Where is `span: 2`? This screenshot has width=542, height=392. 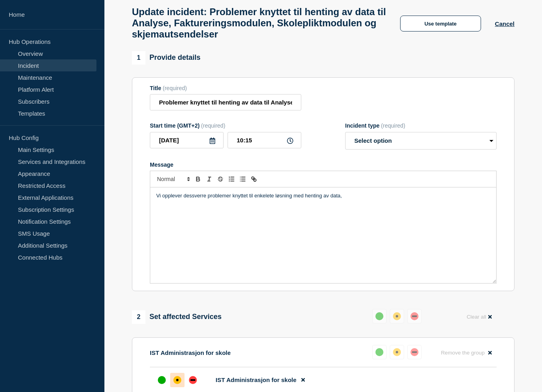 span: 2 is located at coordinates (139, 317).